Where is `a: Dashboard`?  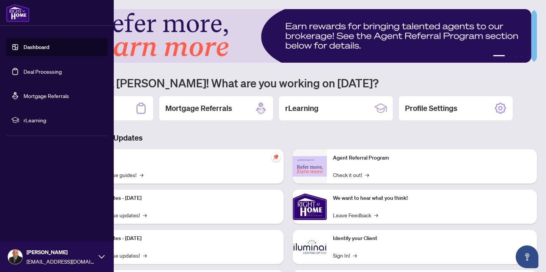
a: Dashboard is located at coordinates (36, 47).